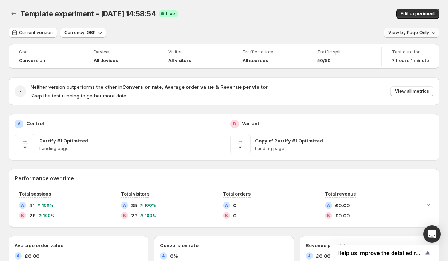 The width and height of the screenshot is (448, 261). I want to click on h4: All devices, so click(106, 61).